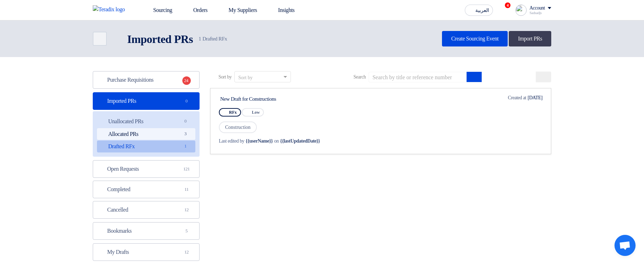 This screenshot has width=644, height=263. What do you see at coordinates (146, 134) in the screenshot?
I see `a: Allocated PRs` at bounding box center [146, 134].